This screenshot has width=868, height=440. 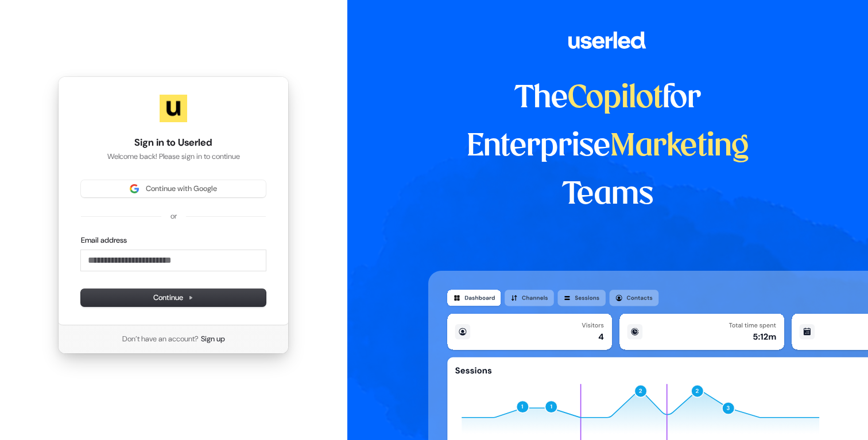 I want to click on span: Copilot, so click(x=614, y=99).